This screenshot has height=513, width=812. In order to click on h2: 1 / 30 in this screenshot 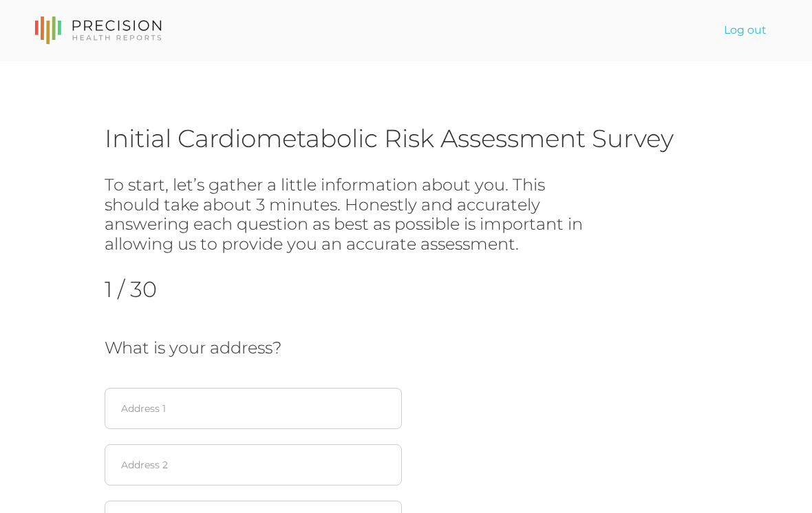, I will do `click(175, 290)`.